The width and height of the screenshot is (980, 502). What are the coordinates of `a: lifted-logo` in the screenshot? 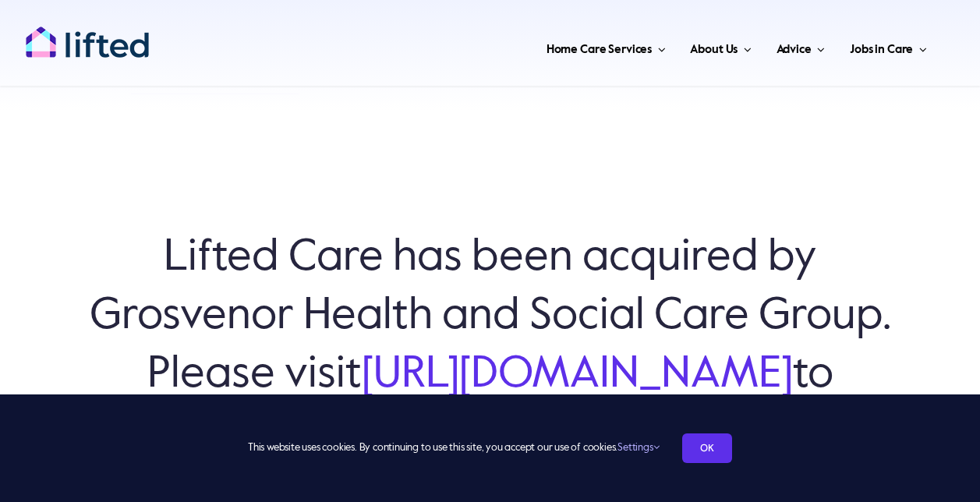 It's located at (88, 34).